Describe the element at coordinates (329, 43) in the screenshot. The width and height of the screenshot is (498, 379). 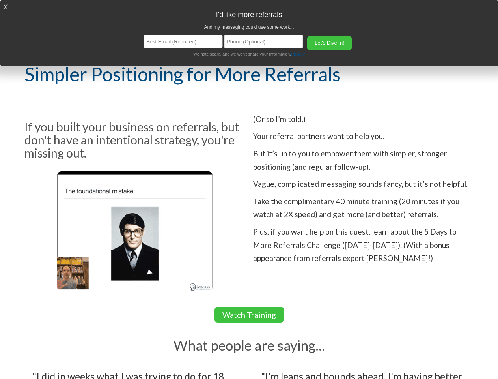
I see `input: Let's Dive In!` at that location.